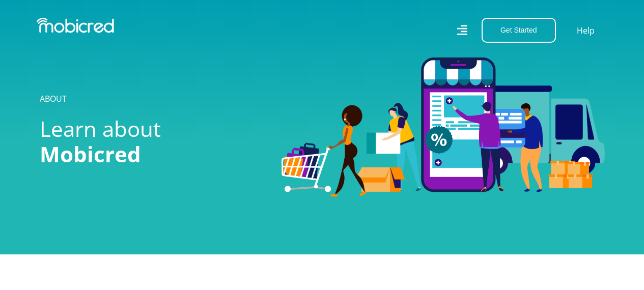  Describe the element at coordinates (586, 30) in the screenshot. I see `a: Help` at that location.